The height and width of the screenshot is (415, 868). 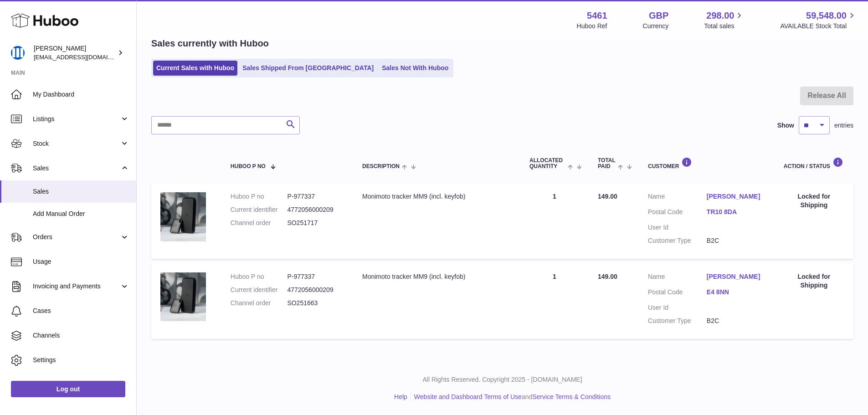 I want to click on span: ALLOCATED Quantity, so click(x=548, y=164).